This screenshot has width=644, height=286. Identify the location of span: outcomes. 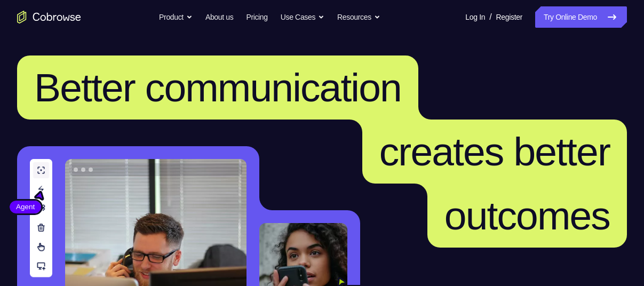
(527, 215).